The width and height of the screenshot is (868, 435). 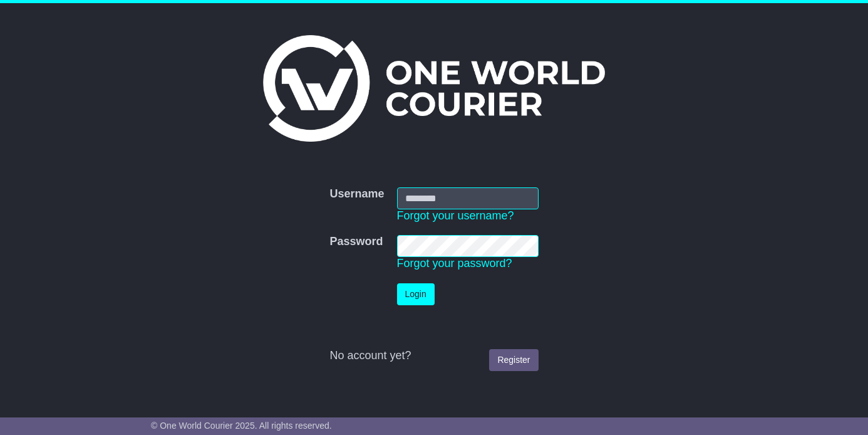 What do you see at coordinates (356, 242) in the screenshot?
I see `label: Password` at bounding box center [356, 242].